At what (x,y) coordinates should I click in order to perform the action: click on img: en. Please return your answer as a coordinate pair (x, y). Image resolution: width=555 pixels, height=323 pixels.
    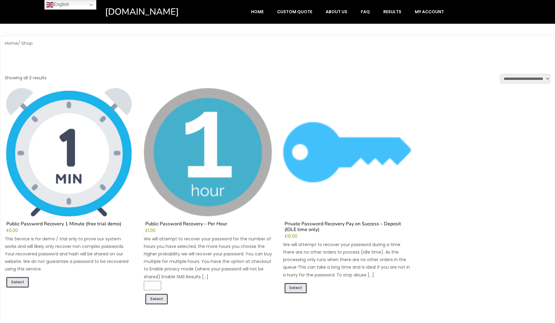
    Looking at the image, I should click on (50, 5).